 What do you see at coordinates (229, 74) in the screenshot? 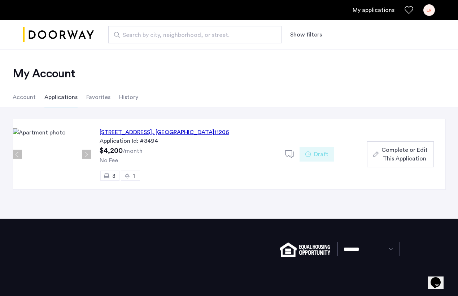
I see `h2: My Account` at bounding box center [229, 74].